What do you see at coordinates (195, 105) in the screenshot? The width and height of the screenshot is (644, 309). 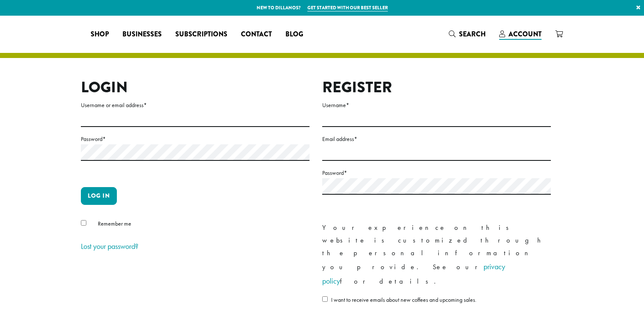 I see `label: Username or email address` at bounding box center [195, 105].